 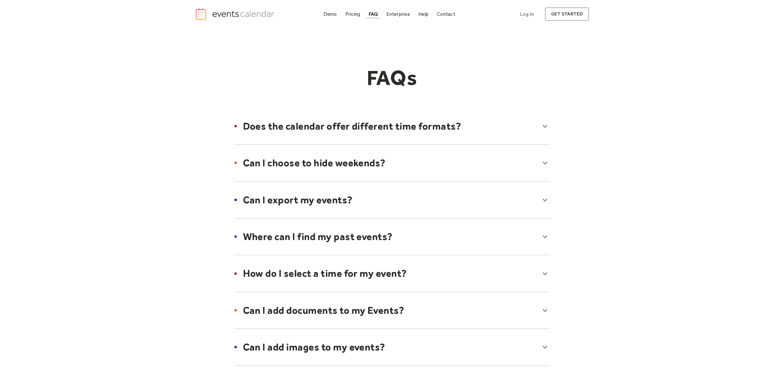 I want to click on a: Log In, so click(x=527, y=14).